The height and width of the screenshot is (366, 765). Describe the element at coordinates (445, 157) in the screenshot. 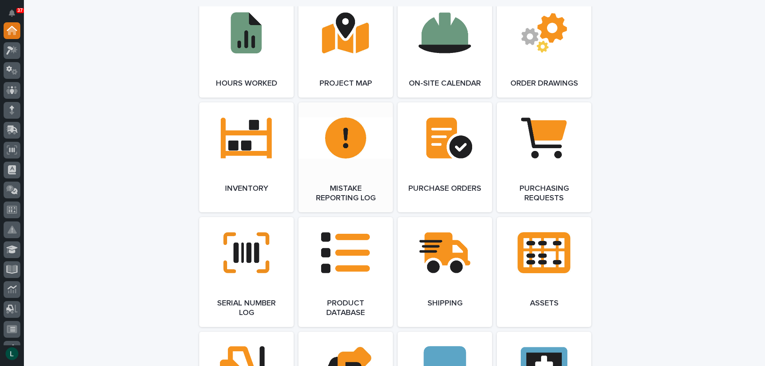

I see `a: Purchase Orders` at that location.